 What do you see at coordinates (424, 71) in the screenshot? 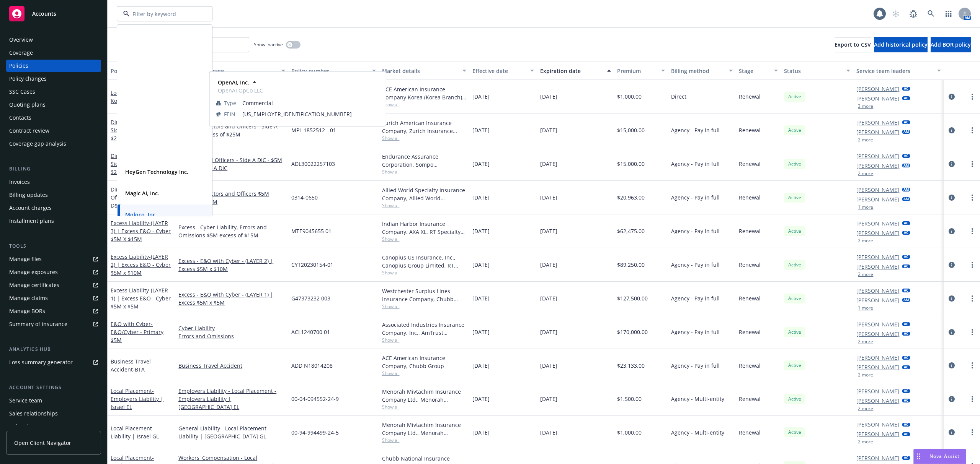
I see `button: Market details` at bounding box center [424, 71].